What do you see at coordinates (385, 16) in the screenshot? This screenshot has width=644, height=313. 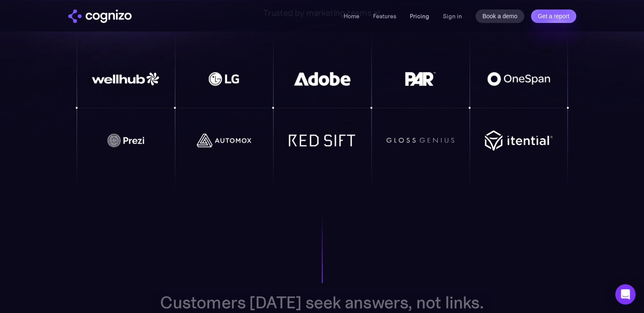 I see `a: Features` at bounding box center [385, 16].